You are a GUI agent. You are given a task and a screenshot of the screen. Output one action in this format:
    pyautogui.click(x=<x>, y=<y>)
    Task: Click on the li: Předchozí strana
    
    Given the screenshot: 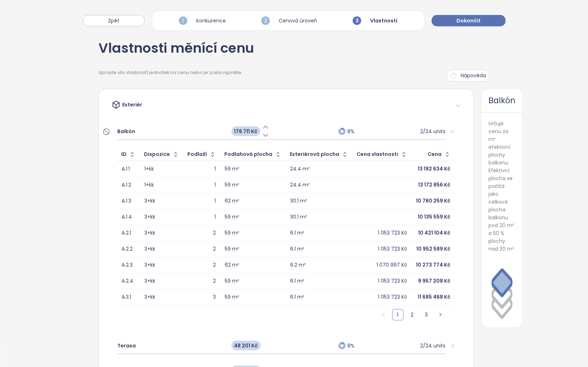 What is the action you would take?
    pyautogui.click(x=384, y=314)
    